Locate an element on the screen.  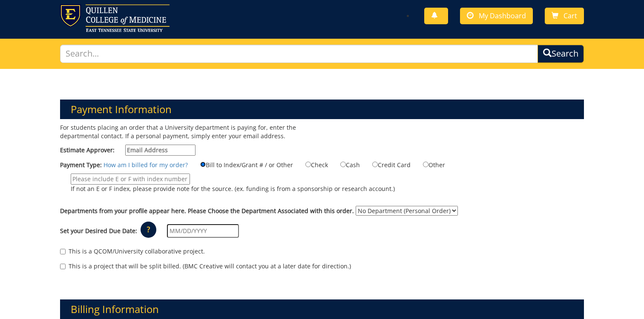
input: Check is located at coordinates (308, 164).